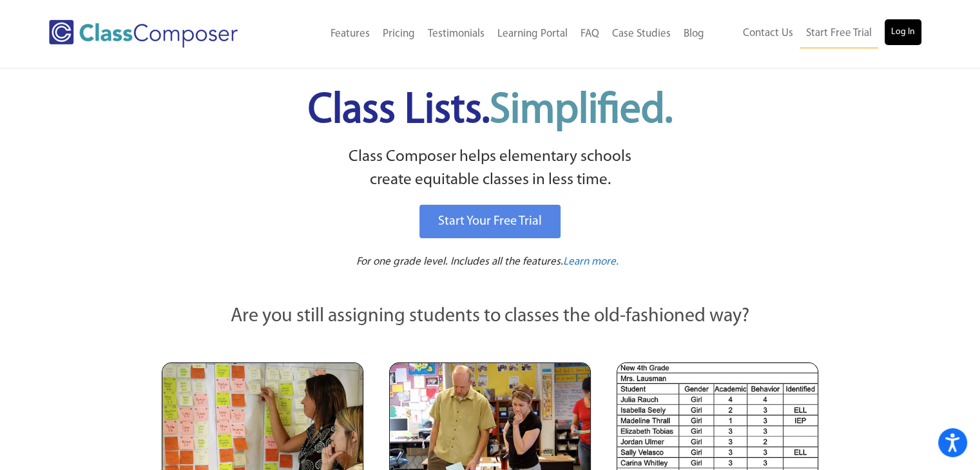  Describe the element at coordinates (399, 34) in the screenshot. I see `a: Pricing` at that location.